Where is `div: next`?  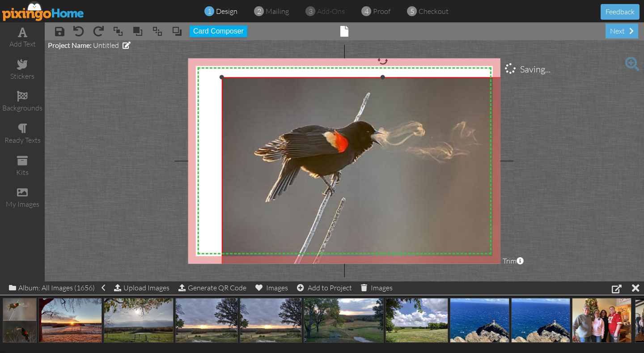 div: next is located at coordinates (622, 31).